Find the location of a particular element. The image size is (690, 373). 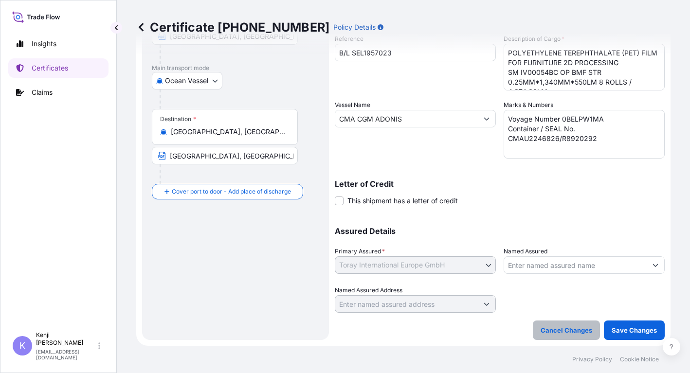

label: Vessel Name is located at coordinates (352, 105).